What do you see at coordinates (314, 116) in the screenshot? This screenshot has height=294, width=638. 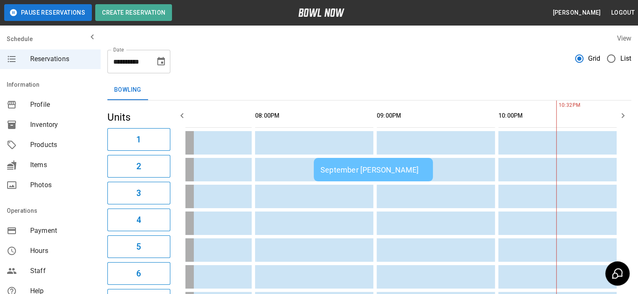 I see `th: 08:00PM` at bounding box center [314, 116].